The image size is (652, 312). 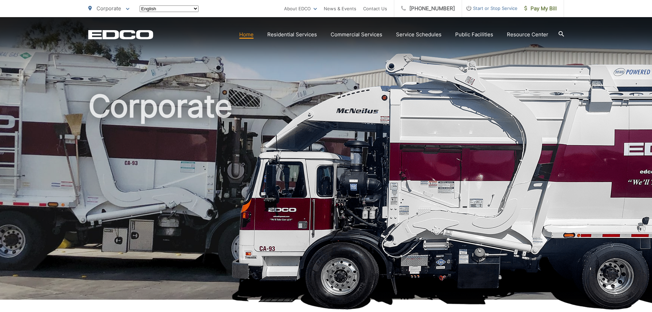 What do you see at coordinates (541, 9) in the screenshot?
I see `span: Pay My Bill` at bounding box center [541, 9].